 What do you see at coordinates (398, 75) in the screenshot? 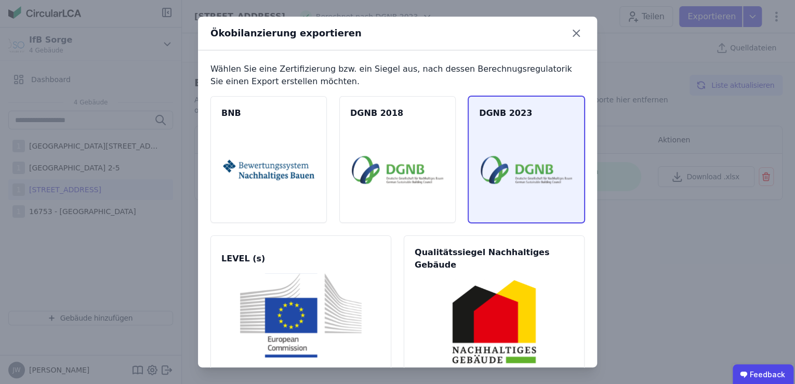
I see `div: Wählen Sie eine Zertifizierung bzw. ein Siegel aus, nach dessen Berechnugsregulatorik Sie einen E...` at bounding box center [398, 75].